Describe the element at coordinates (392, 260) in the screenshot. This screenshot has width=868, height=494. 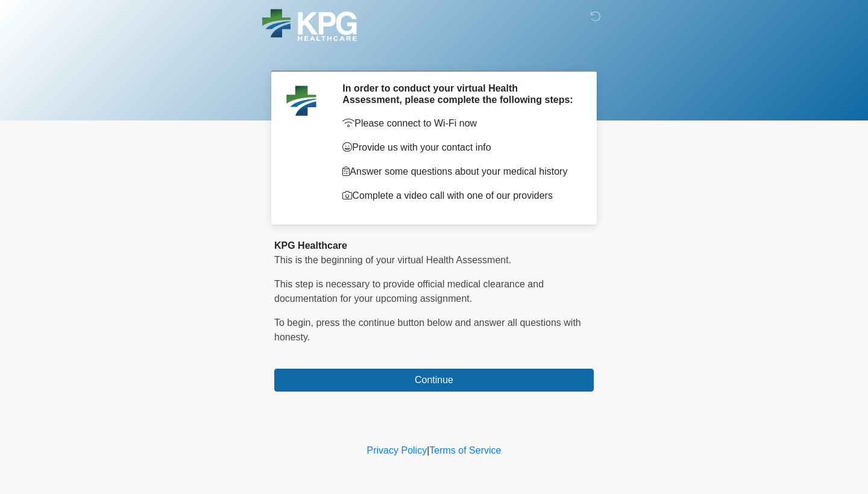
I see `span: This is the beginning of your virtual Health Assessment.` at that location.